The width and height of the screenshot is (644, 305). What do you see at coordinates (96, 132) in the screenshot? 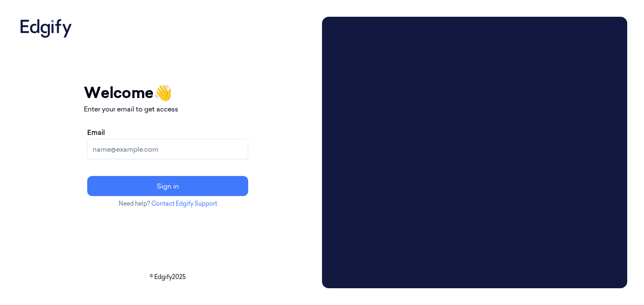
I see `label: Email` at bounding box center [96, 132].